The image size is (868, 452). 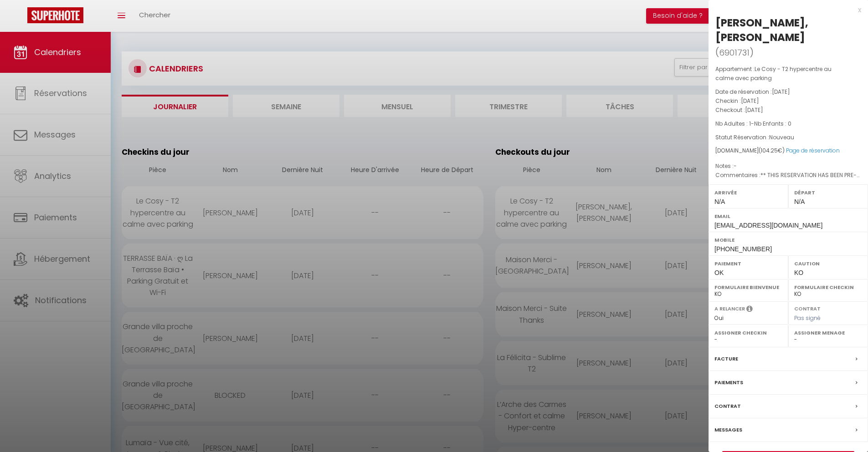 I want to click on span: Nb Adultes : 1, so click(x=733, y=123).